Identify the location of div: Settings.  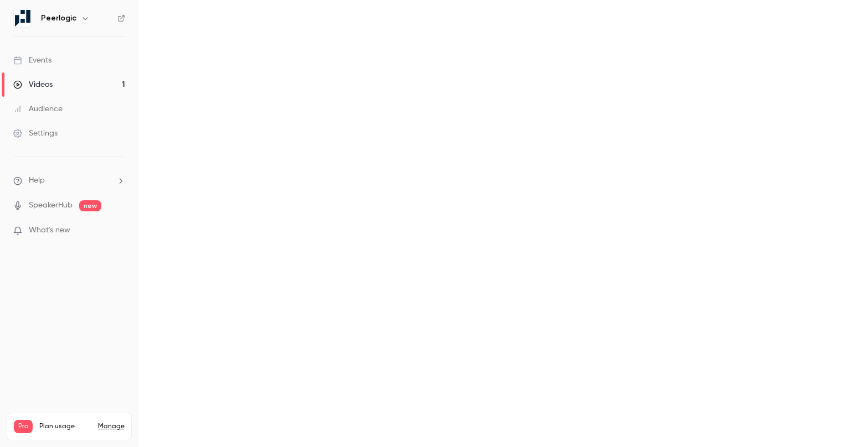
(36, 133).